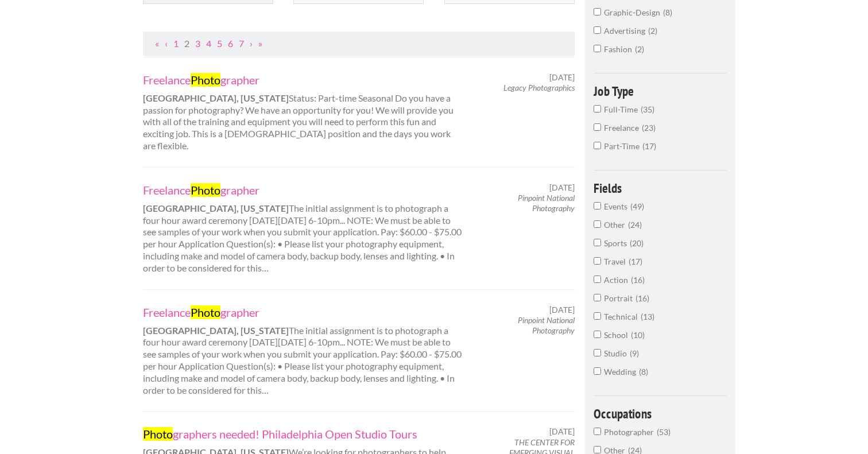 This screenshot has width=868, height=454. What do you see at coordinates (616, 224) in the screenshot?
I see `span: Other` at bounding box center [616, 224].